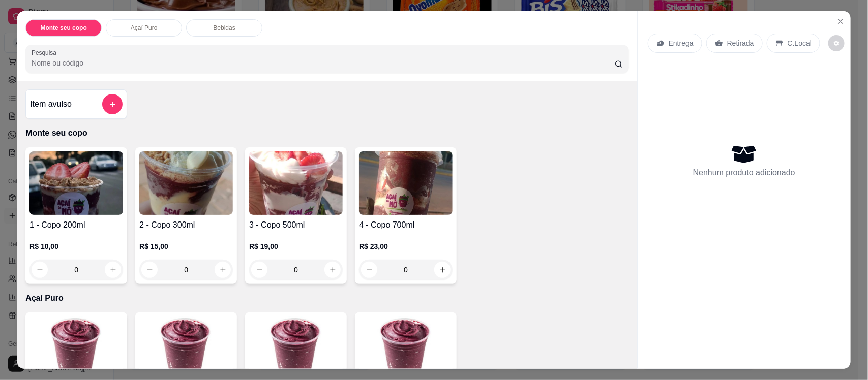 The height and width of the screenshot is (380, 868). I want to click on p: Entrega, so click(681, 43).